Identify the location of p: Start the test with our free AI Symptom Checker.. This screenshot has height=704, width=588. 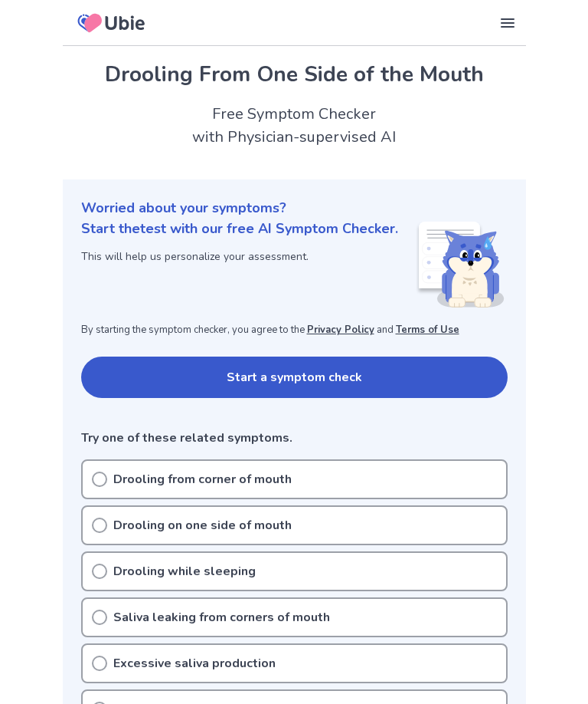
(239, 228).